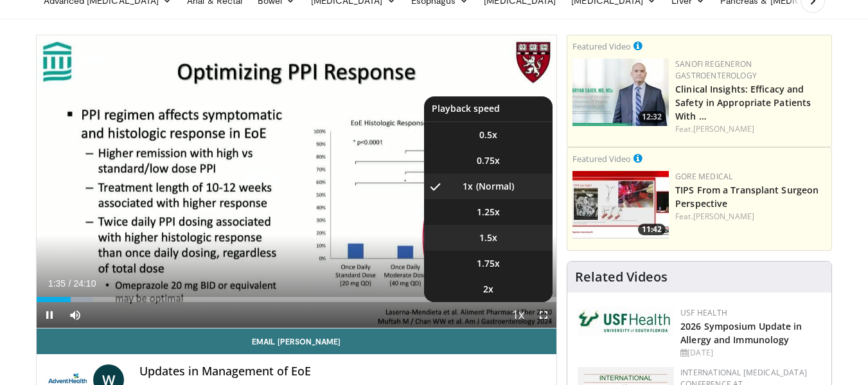 The image size is (868, 385). What do you see at coordinates (703, 312) in the screenshot?
I see `a: USF Health` at bounding box center [703, 312].